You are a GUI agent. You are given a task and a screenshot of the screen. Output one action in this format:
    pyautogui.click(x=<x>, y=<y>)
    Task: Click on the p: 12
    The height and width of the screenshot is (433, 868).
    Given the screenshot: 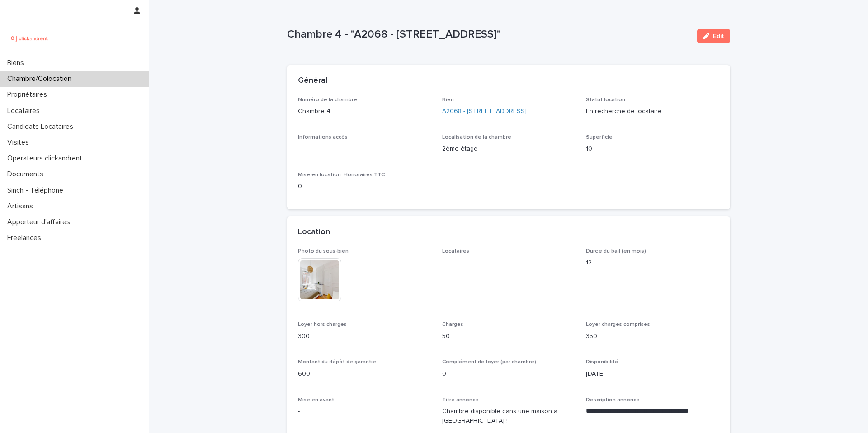 What is the action you would take?
    pyautogui.click(x=652, y=263)
    